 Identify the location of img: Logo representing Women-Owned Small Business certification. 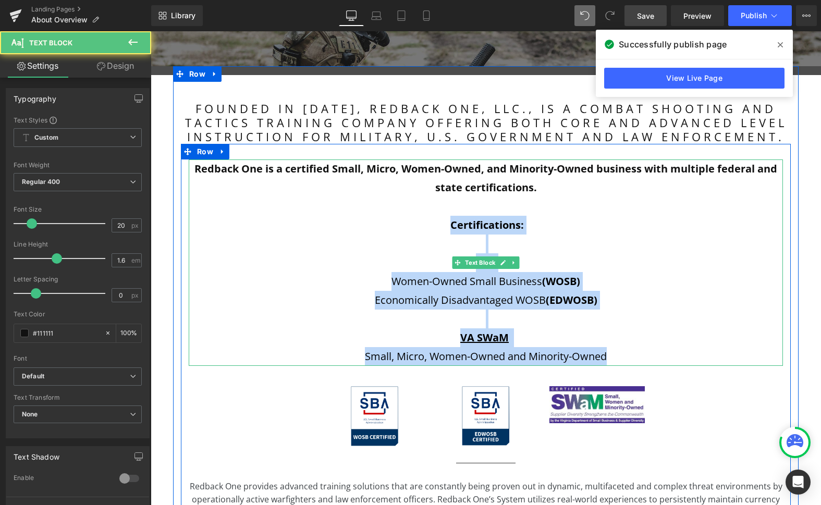
(224, 385).